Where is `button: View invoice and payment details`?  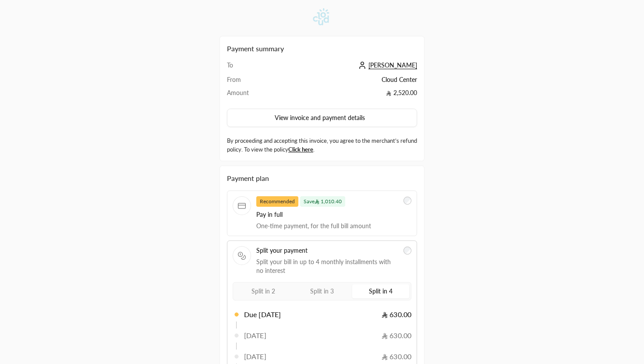
button: View invoice and payment details is located at coordinates (322, 118).